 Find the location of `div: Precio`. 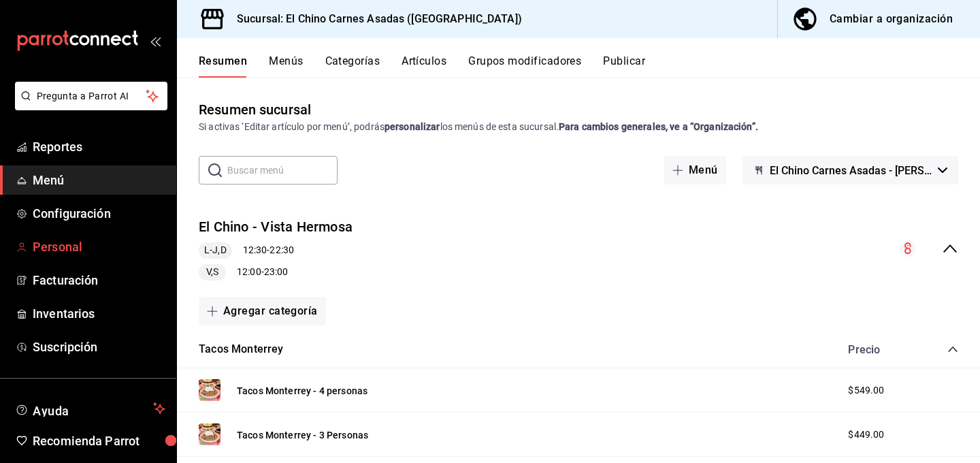

div: Precio is located at coordinates (878, 349).